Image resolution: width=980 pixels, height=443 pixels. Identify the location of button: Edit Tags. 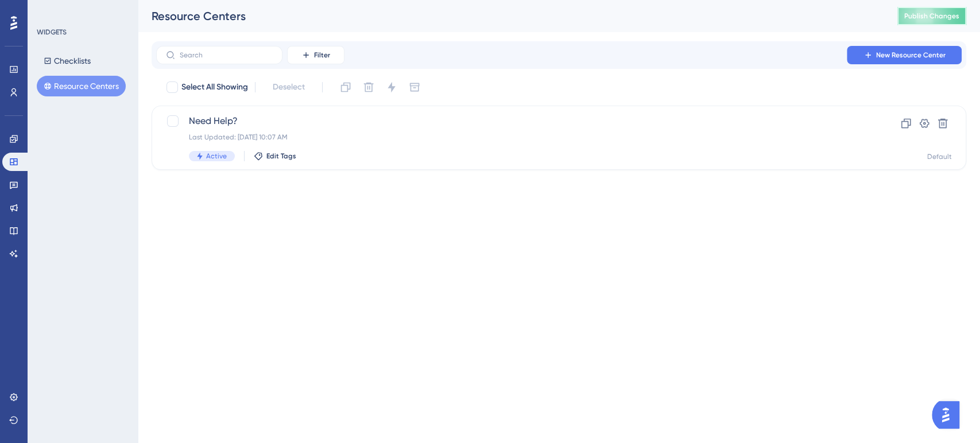
(275, 156).